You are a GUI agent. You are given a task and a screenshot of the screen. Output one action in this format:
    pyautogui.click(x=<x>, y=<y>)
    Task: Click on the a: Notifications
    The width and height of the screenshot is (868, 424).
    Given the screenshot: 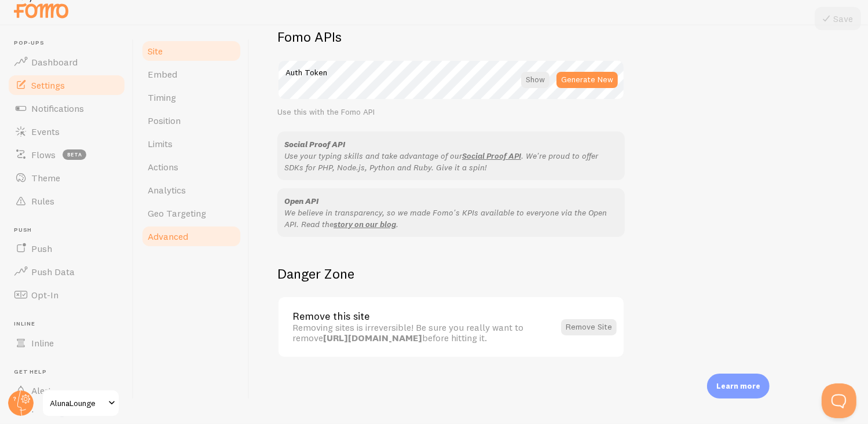 What is the action you would take?
    pyautogui.click(x=66, y=108)
    